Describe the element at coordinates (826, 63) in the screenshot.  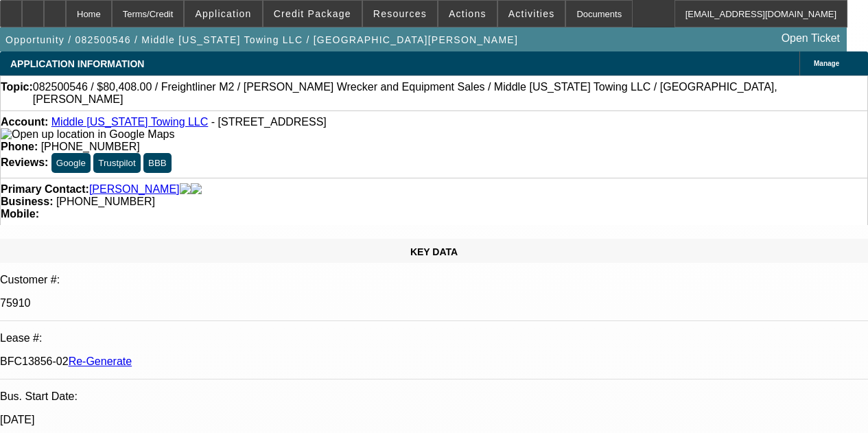
I see `span: Manage` at that location.